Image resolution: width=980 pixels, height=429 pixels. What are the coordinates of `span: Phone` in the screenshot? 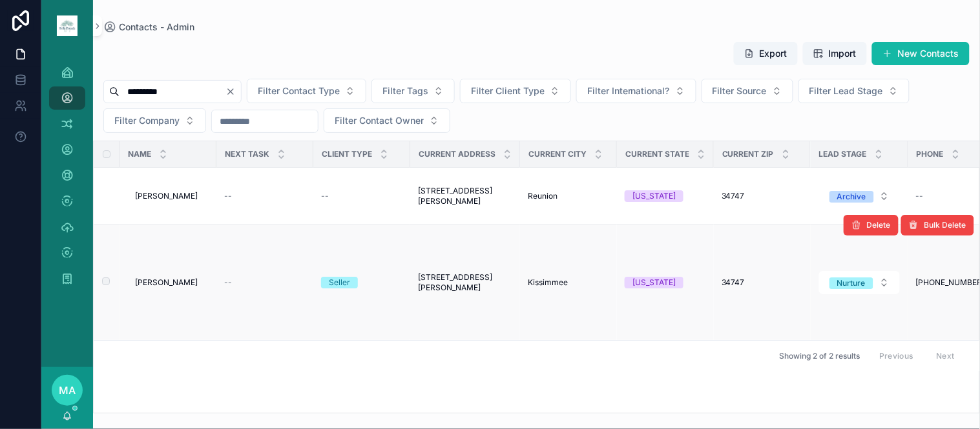 It's located at (930, 154).